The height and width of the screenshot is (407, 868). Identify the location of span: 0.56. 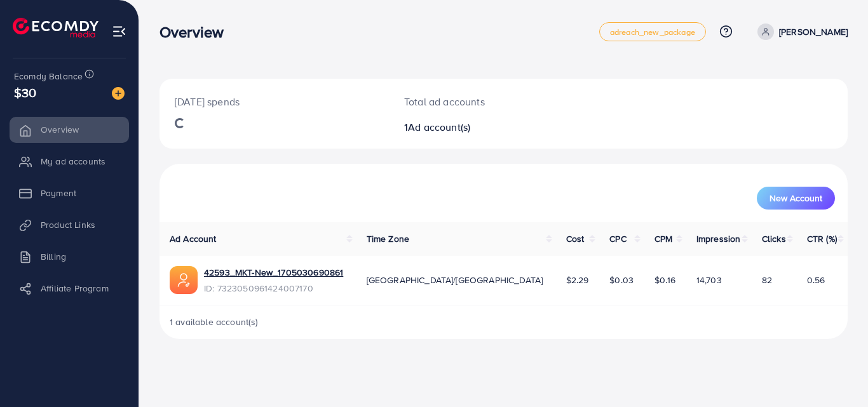
(816, 280).